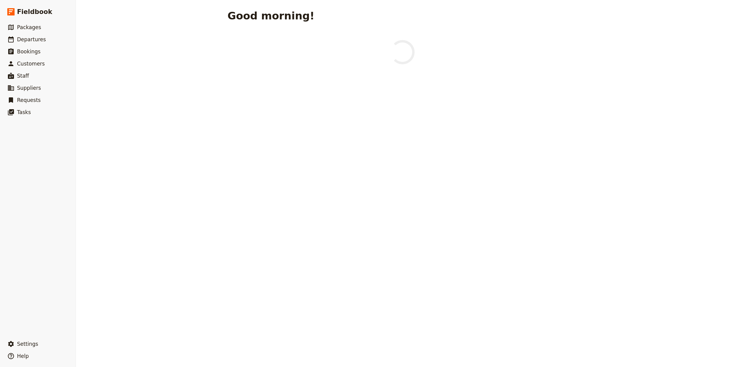  Describe the element at coordinates (24, 112) in the screenshot. I see `span: Tasks` at that location.